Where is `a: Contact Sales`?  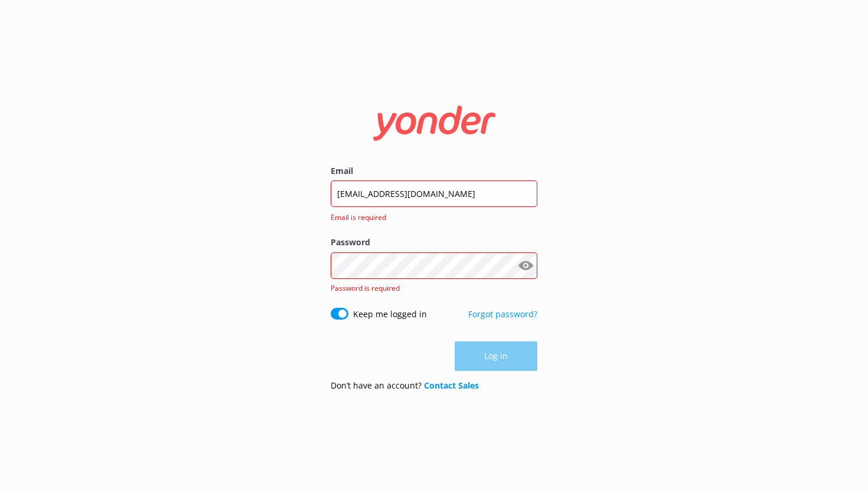 a: Contact Sales is located at coordinates (451, 385).